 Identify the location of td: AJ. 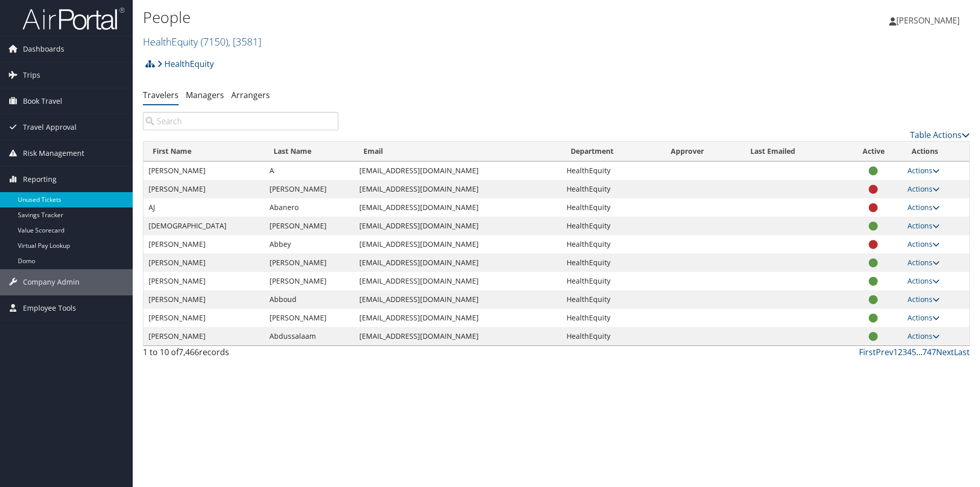
(204, 208).